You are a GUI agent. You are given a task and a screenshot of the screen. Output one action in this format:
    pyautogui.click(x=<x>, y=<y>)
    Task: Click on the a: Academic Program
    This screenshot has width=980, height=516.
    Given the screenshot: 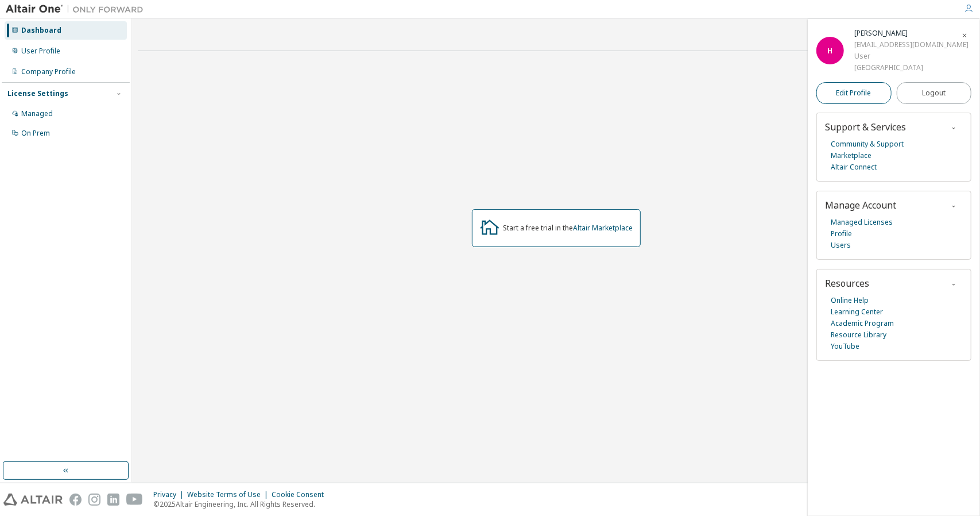 What is the action you would take?
    pyautogui.click(x=862, y=323)
    